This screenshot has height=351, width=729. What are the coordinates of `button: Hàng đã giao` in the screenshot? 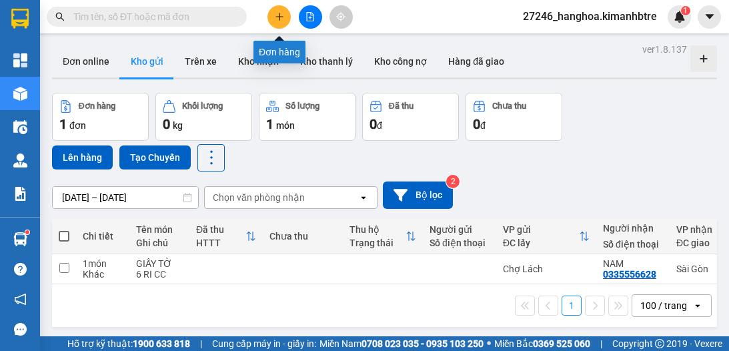 It's located at (476, 61).